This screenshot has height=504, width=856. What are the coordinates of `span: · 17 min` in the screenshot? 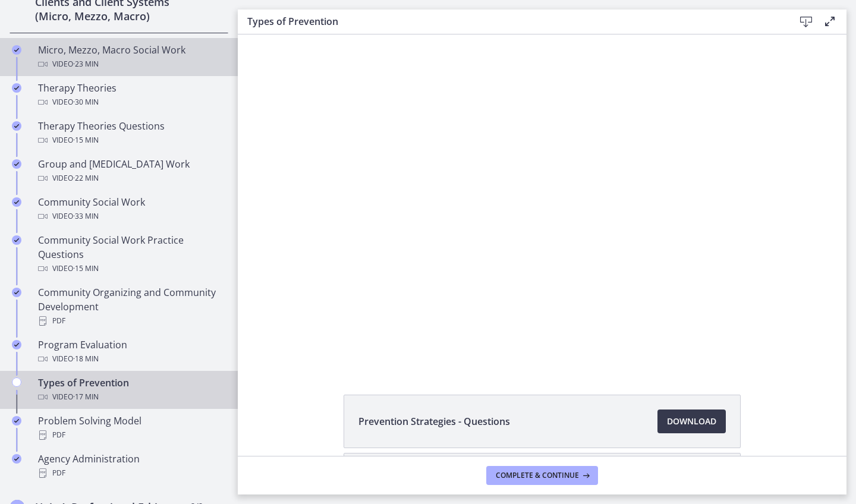 It's located at (85, 397).